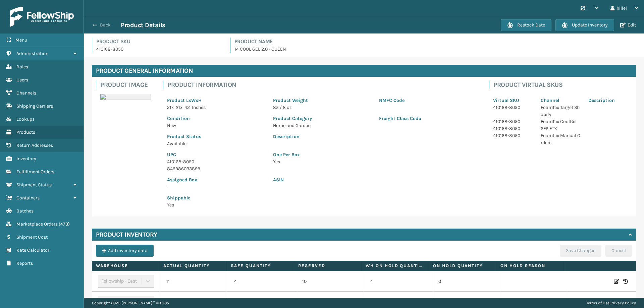 This screenshot has width=644, height=308. What do you see at coordinates (560, 111) in the screenshot?
I see `p: FoamTex Target Shopify` at bounding box center [560, 111].